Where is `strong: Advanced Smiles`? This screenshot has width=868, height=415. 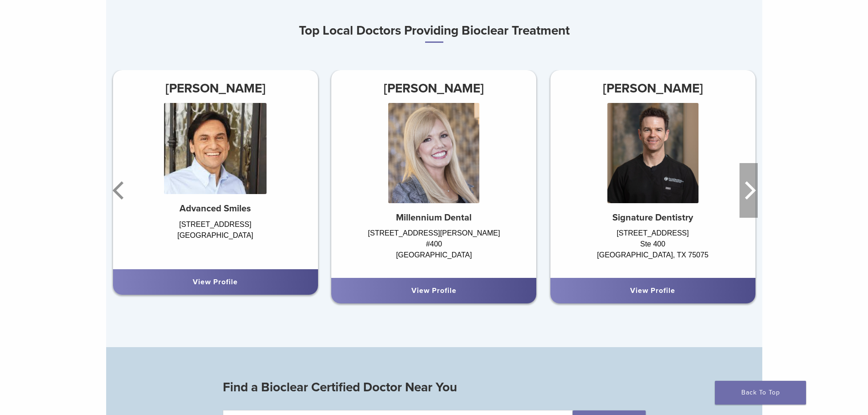
strong: Advanced Smiles is located at coordinates (215, 208).